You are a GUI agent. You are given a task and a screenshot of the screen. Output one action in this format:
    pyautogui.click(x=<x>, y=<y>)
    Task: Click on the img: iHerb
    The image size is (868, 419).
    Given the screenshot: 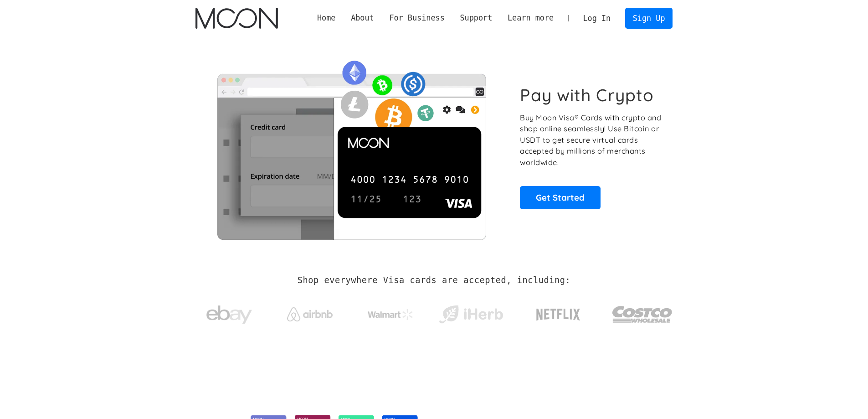 What is the action you would take?
    pyautogui.click(x=471, y=315)
    